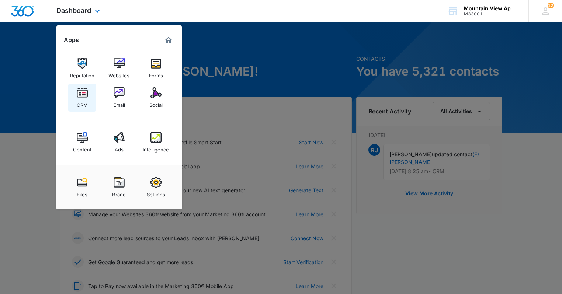 The height and width of the screenshot is (294, 562). Describe the element at coordinates (82, 148) in the screenshot. I see `div: Content` at that location.